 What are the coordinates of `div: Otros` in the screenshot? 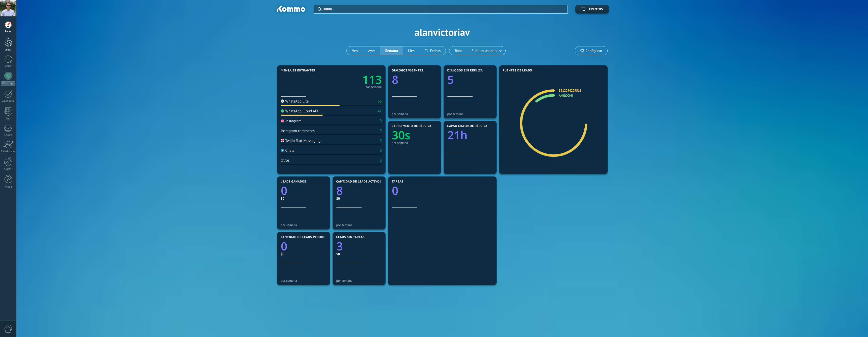 It's located at (285, 160).